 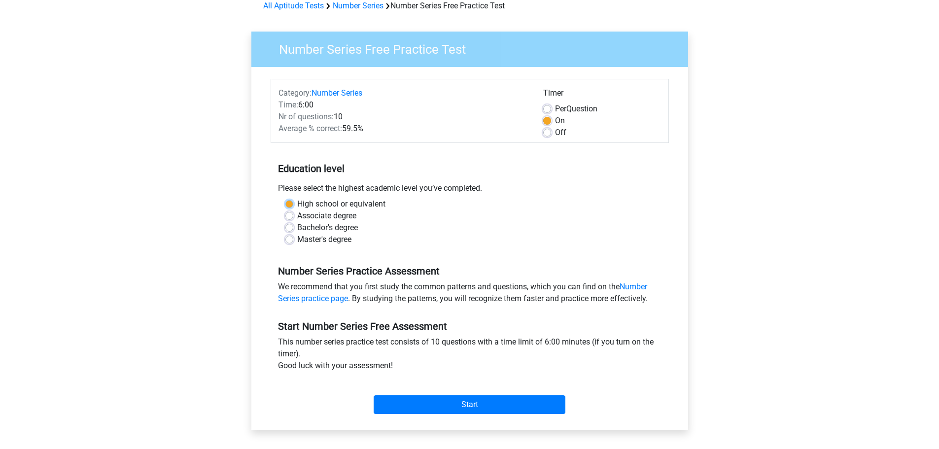 What do you see at coordinates (560, 108) in the screenshot?
I see `span: Per` at bounding box center [560, 108].